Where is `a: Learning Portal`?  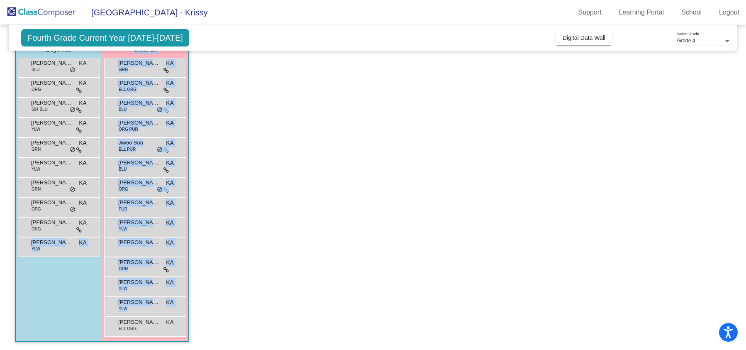 a: Learning Portal is located at coordinates (642, 12).